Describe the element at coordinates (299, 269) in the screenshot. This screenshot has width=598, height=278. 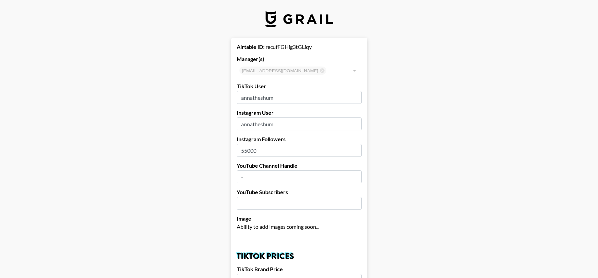
I see `label: TikTok Brand Price` at that location.